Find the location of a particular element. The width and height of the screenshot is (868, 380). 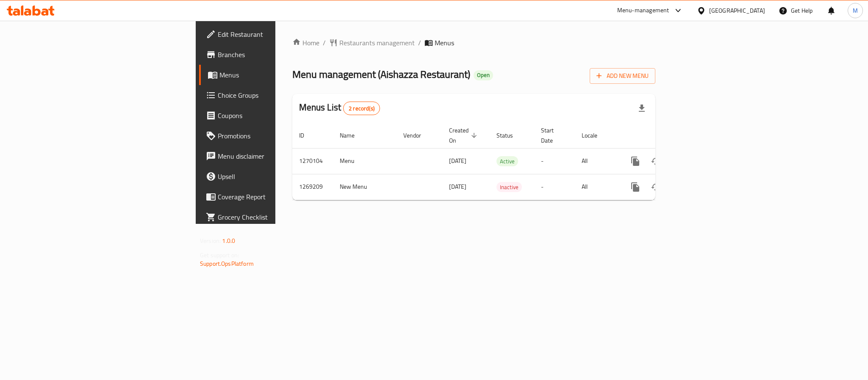

a: Coupons is located at coordinates (270, 115).